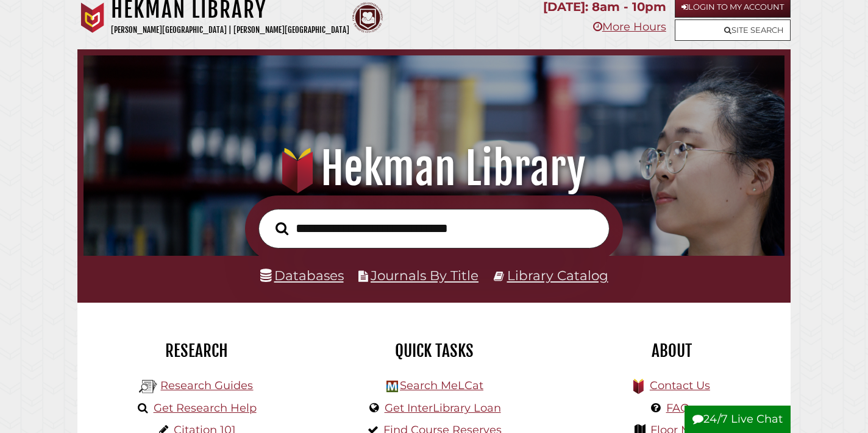 The width and height of the screenshot is (868, 433). Describe the element at coordinates (424, 276) in the screenshot. I see `a: Journals By Title` at that location.